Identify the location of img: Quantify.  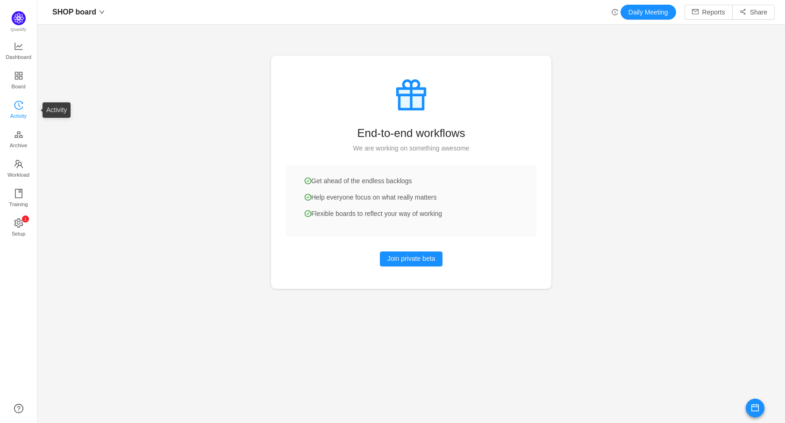
(19, 18).